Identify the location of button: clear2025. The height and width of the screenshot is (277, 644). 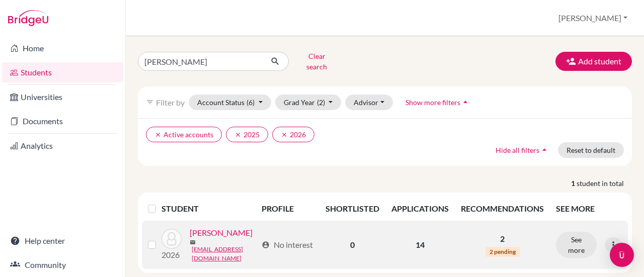
(247, 134).